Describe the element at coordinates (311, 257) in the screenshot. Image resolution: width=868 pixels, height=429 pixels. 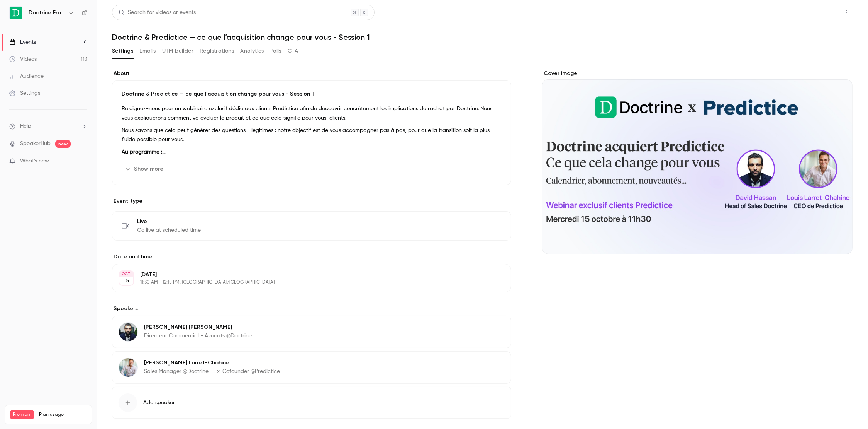
I see `label: Date and time` at that location.